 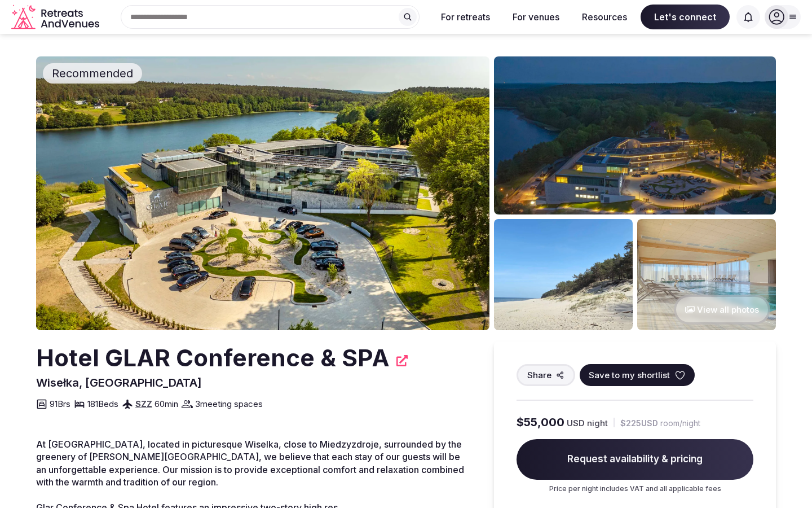 What do you see at coordinates (536, 17) in the screenshot?
I see `button: For venues` at bounding box center [536, 17].